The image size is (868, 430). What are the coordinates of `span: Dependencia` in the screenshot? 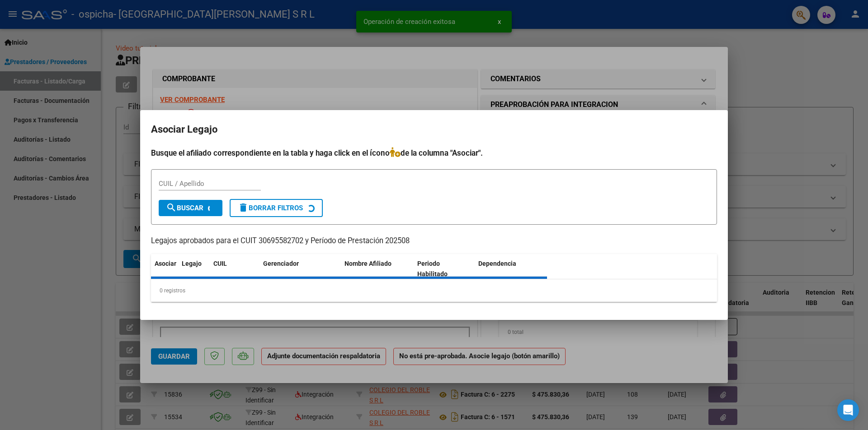 It's located at (497, 263).